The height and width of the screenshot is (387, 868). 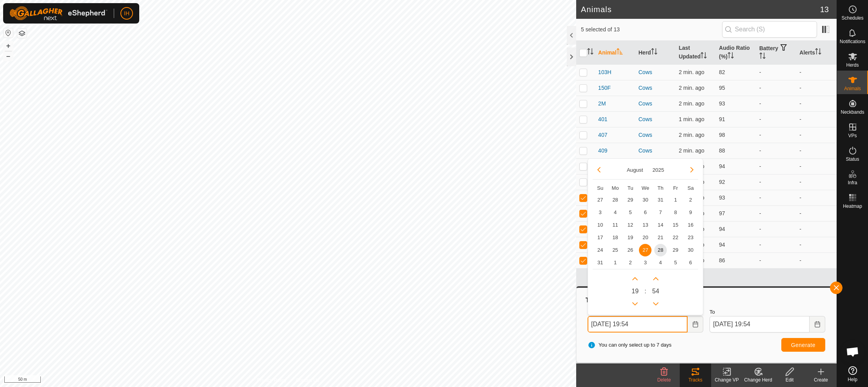 What do you see at coordinates (656, 303) in the screenshot?
I see `p-button: Previous Minute` at bounding box center [656, 303].